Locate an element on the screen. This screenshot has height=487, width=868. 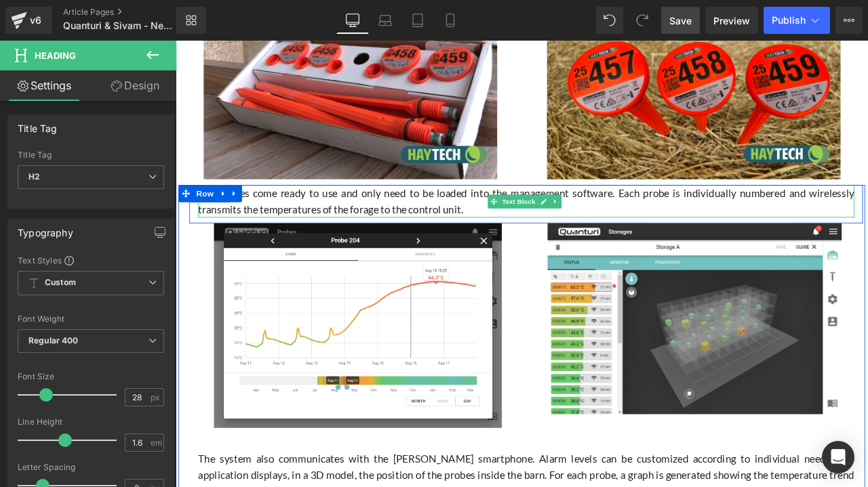
a: Preview is located at coordinates (731, 20).